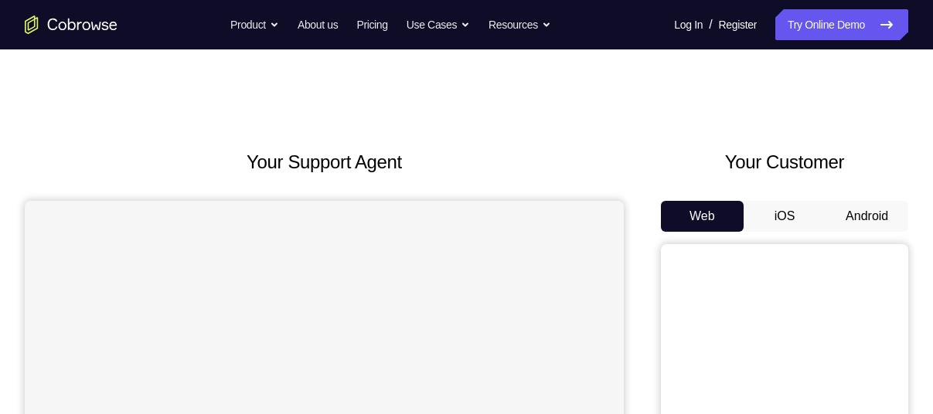  What do you see at coordinates (866, 216) in the screenshot?
I see `button: Android` at bounding box center [866, 216].